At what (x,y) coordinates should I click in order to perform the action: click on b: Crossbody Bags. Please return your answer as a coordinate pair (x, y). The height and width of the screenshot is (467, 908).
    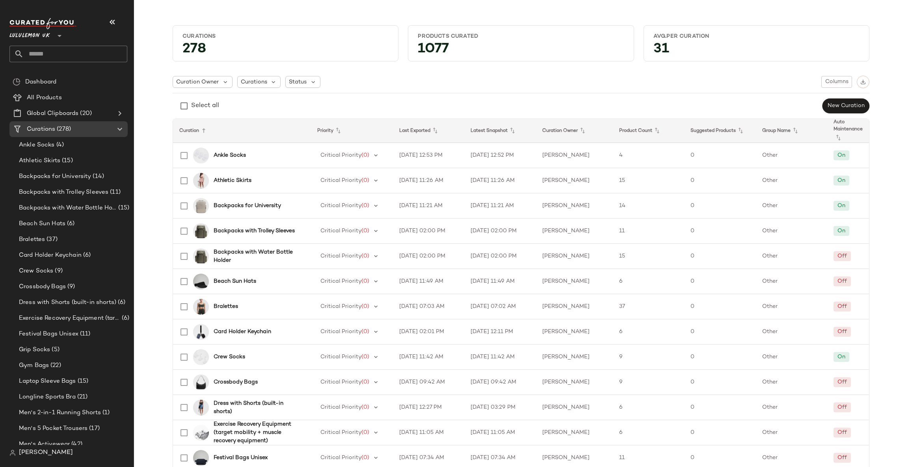
    Looking at the image, I should click on (236, 382).